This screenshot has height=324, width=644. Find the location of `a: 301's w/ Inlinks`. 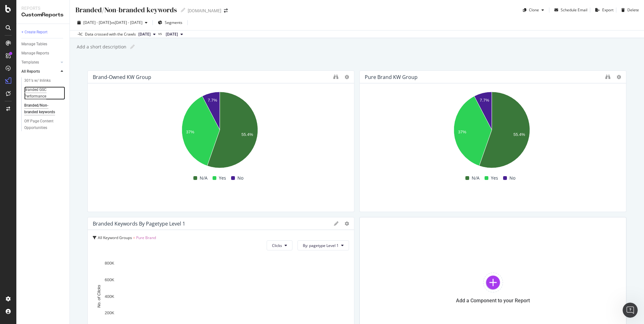

a: 301's w/ Inlinks is located at coordinates (45, 80).